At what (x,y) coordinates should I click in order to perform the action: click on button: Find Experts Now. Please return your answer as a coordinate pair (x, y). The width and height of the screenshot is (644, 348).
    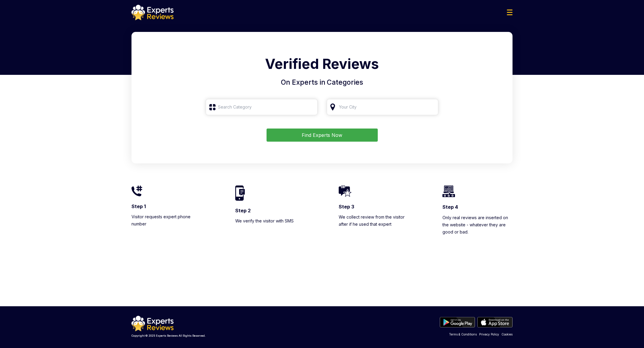
    Looking at the image, I should click on (322, 135).